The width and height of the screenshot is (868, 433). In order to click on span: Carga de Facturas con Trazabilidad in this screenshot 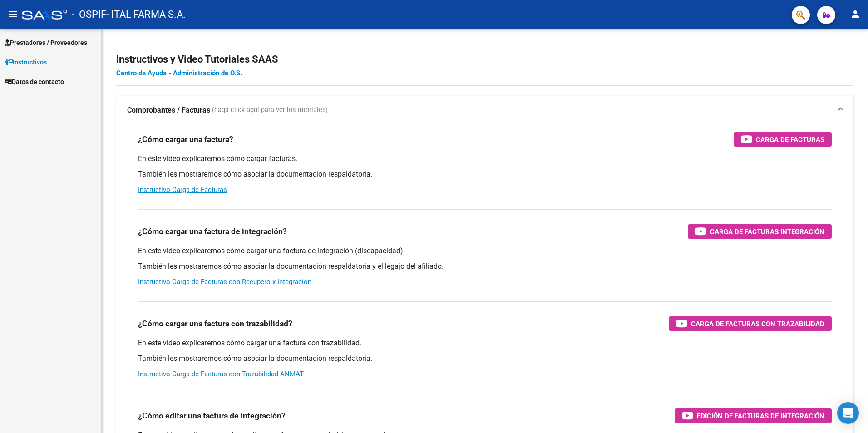, I will do `click(758, 323)`.